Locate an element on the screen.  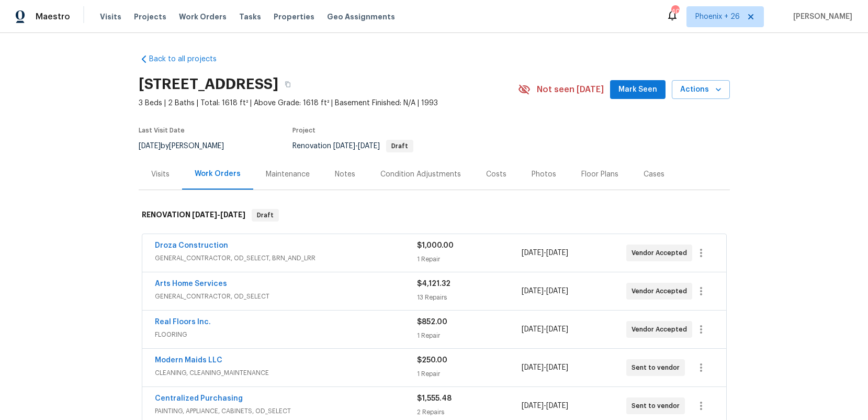
span: Actions is located at coordinates (700, 90).